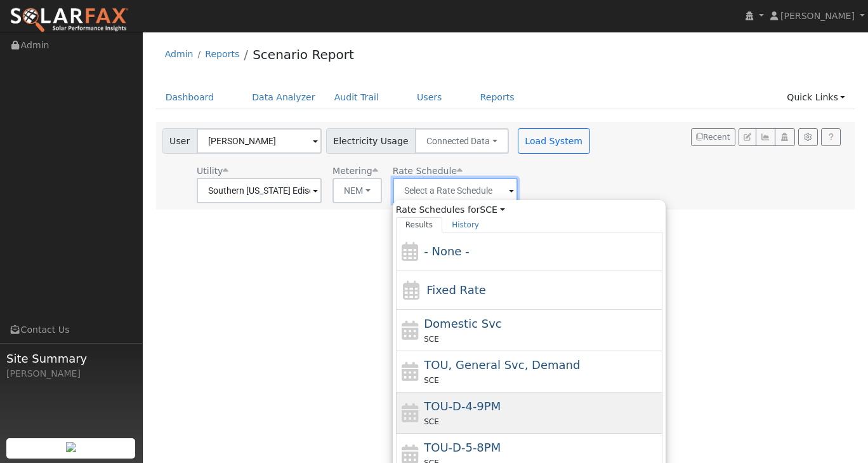 This screenshot has height=463, width=868. What do you see at coordinates (71, 359) in the screenshot?
I see `span: Site Summary` at bounding box center [71, 359].